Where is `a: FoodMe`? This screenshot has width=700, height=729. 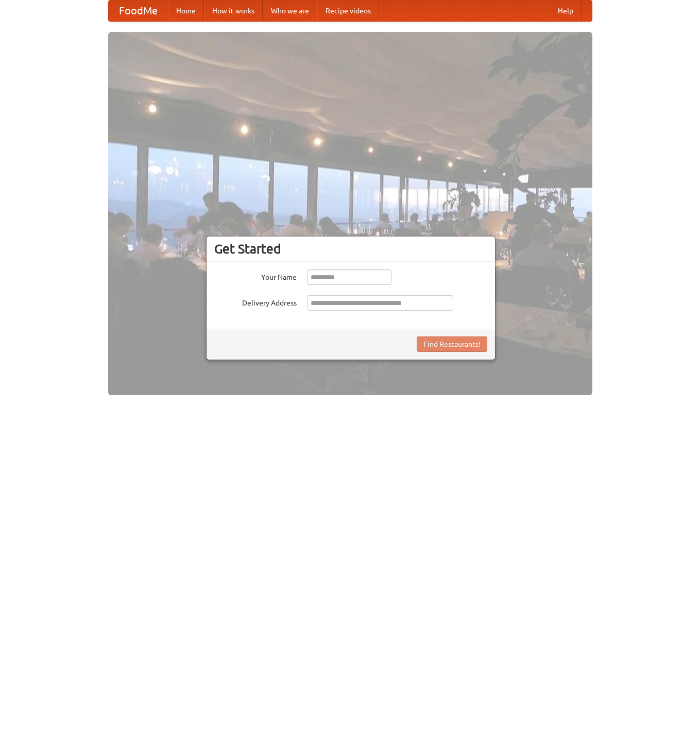
a: FoodMe is located at coordinates (138, 10).